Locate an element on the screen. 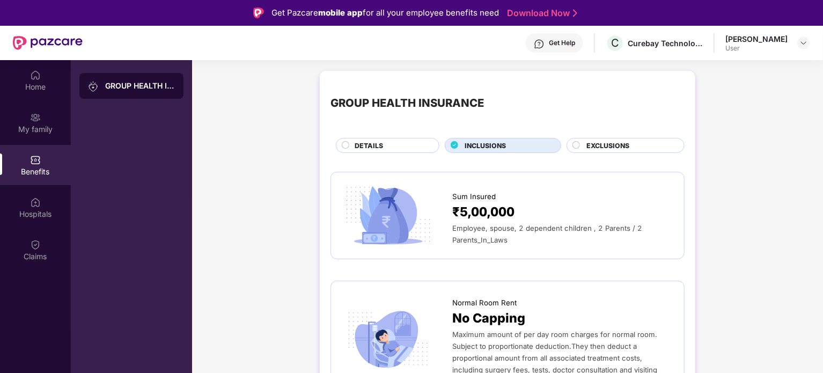 Image resolution: width=823 pixels, height=373 pixels. img: svg+xml;base64,PHN2ZyBpZD0iSGVscC0zMngzMiIgeG1sbnM9Imh0dHA6Ly93d3cudzMub3JnLzIwMDAvc3ZnIiB3aWR0aD... is located at coordinates (539, 44).